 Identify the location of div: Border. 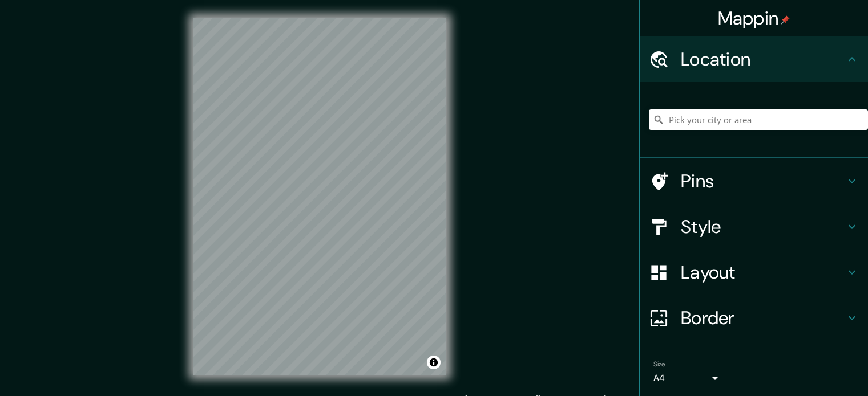
(754, 318).